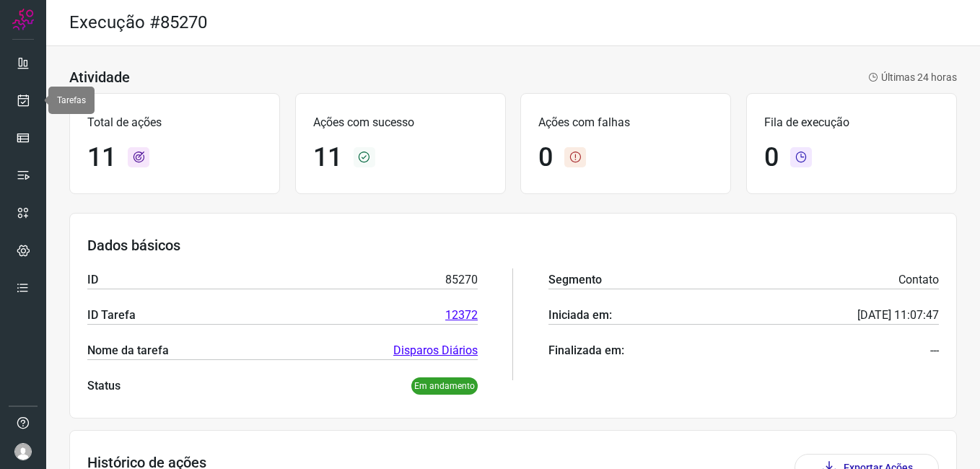  I want to click on p: Contato, so click(918, 280).